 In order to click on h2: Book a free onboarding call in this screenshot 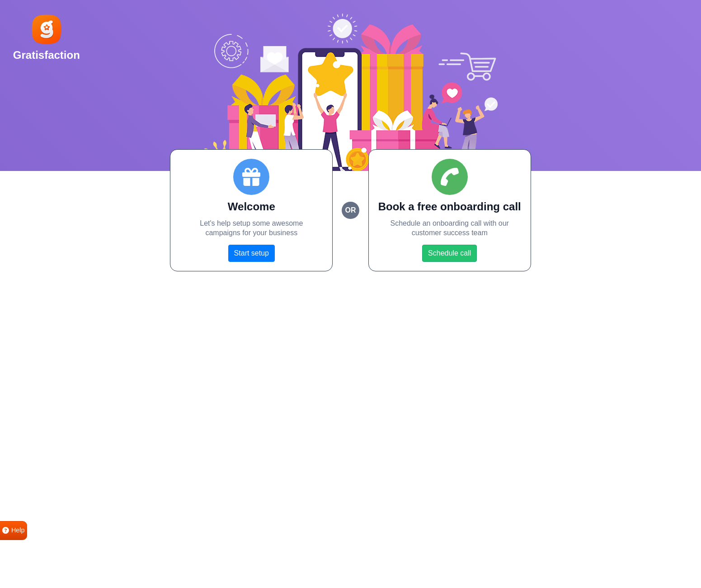, I will do `click(450, 206)`.